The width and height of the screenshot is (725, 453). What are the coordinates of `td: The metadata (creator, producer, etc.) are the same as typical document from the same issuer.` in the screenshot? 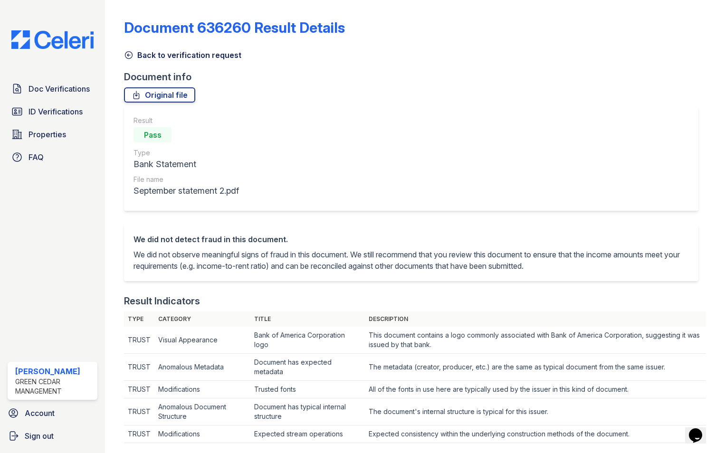 It's located at (535, 367).